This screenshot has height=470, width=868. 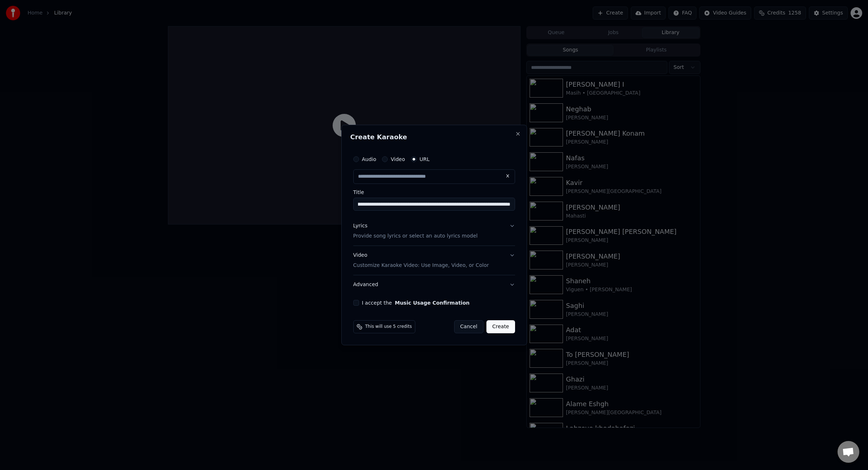 I want to click on button: I accept the, so click(x=432, y=303).